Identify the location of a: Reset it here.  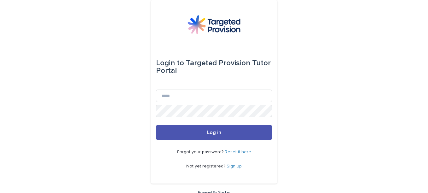
(238, 152).